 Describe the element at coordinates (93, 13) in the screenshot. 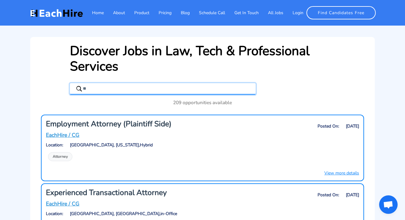

I see `a: Home` at that location.